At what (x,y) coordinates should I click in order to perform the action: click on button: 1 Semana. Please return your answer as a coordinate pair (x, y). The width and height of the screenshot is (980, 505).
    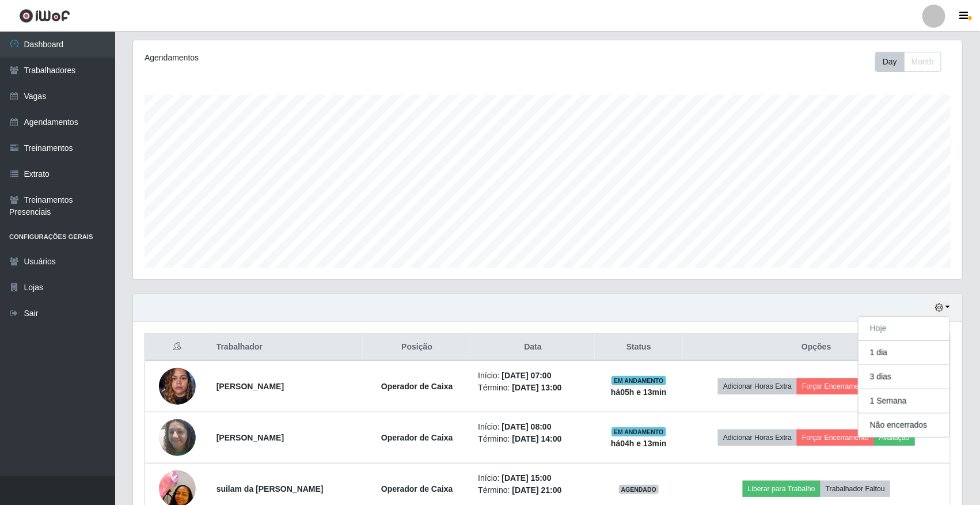
    Looking at the image, I should click on (904, 401).